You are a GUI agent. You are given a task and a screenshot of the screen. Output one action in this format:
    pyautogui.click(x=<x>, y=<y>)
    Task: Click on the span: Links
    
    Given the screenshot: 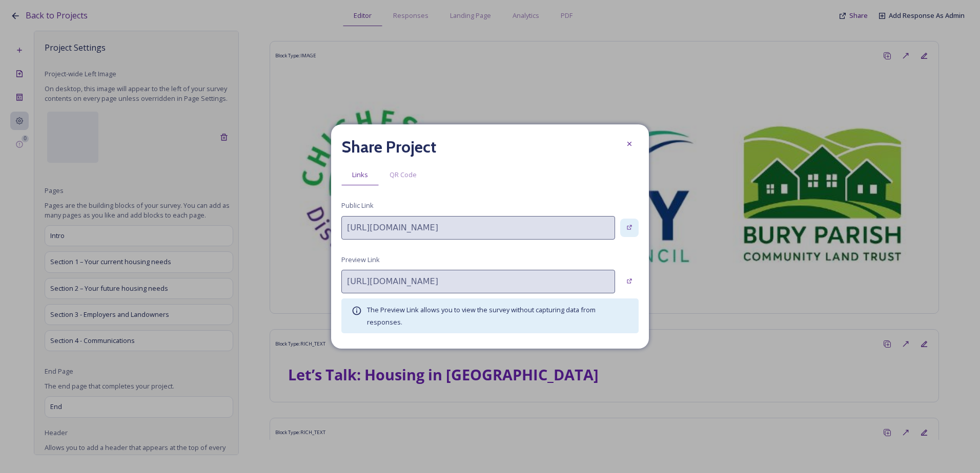 What is the action you would take?
    pyautogui.click(x=360, y=175)
    